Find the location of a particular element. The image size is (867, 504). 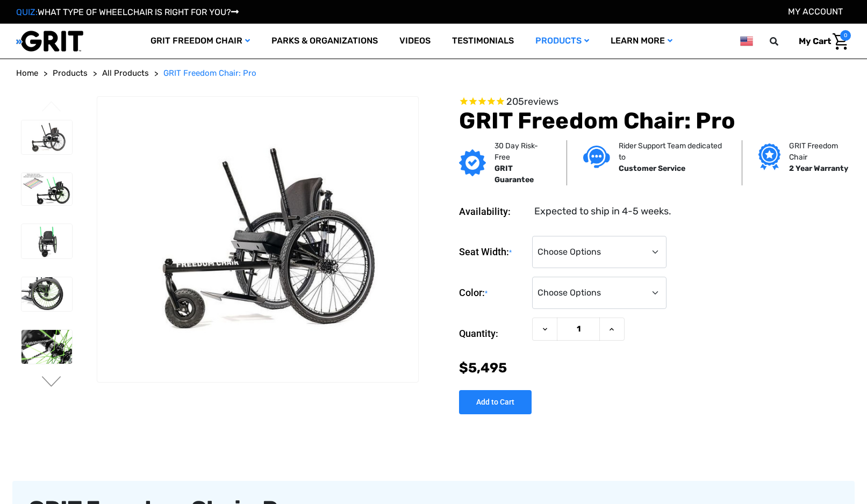

dd: Expected to ship in 4-5 weeks. is located at coordinates (602, 211).